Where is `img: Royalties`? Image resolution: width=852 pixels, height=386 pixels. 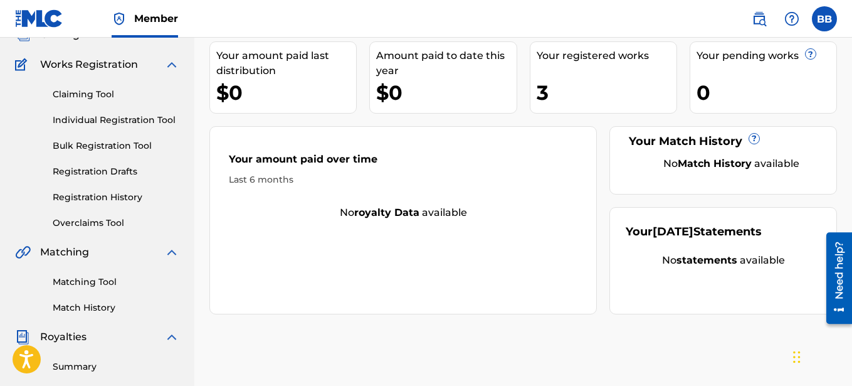 img: Royalties is located at coordinates (23, 337).